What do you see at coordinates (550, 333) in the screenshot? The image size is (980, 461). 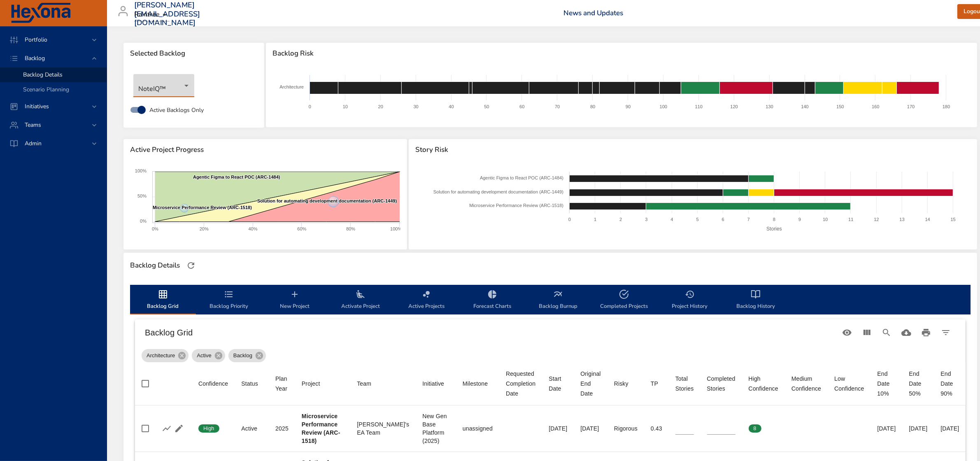 I see `div: Table Toolbar` at bounding box center [550, 333].